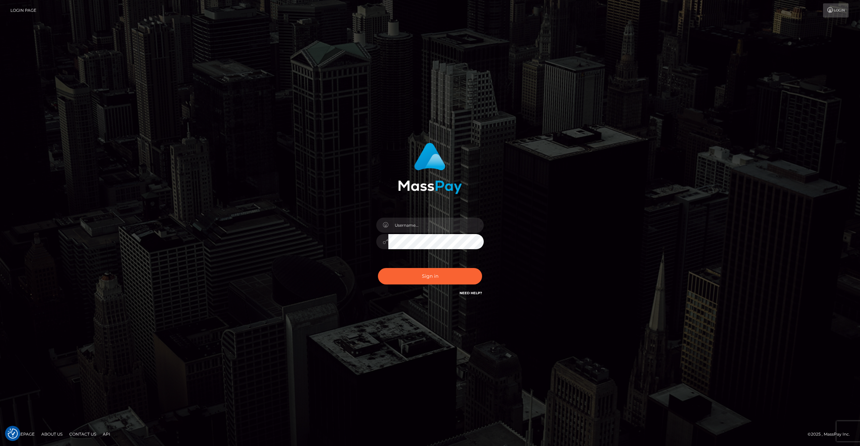 Image resolution: width=860 pixels, height=446 pixels. I want to click on a: Login, so click(836, 10).